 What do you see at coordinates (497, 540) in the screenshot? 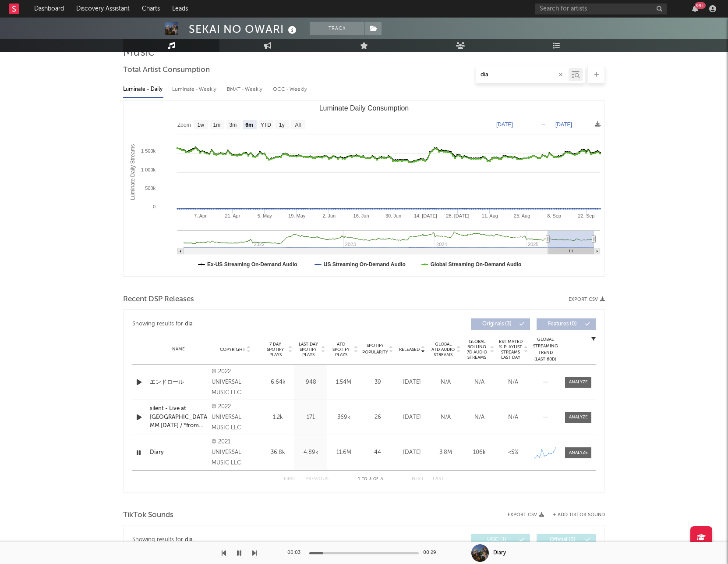
I see `span: UGC ( 1 )` at bounding box center [497, 540].